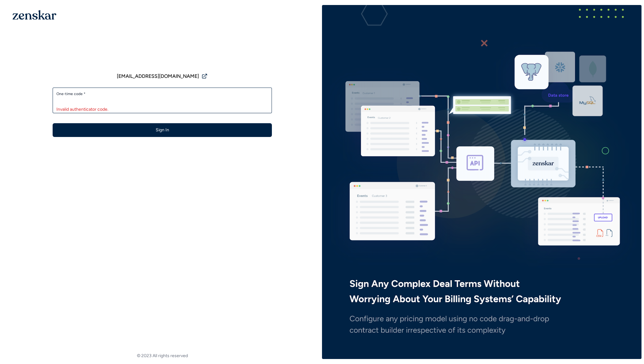  I want to click on button: Sign In, so click(162, 130).